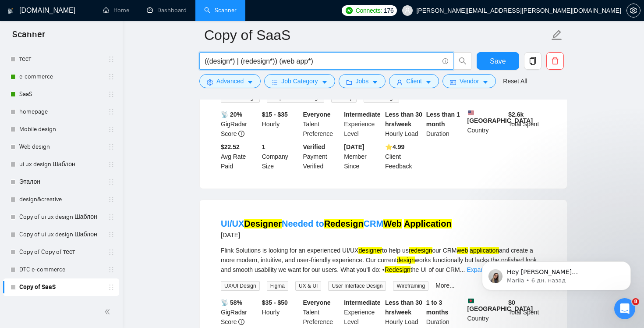 This screenshot has width=644, height=328. What do you see at coordinates (167, 10) in the screenshot?
I see `a: dashboardDashboard` at bounding box center [167, 10].